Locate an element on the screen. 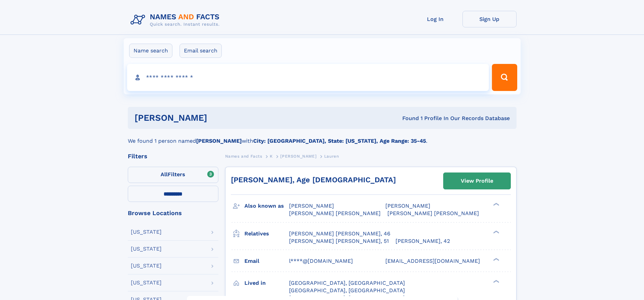  div: View Profile is located at coordinates (477, 181).